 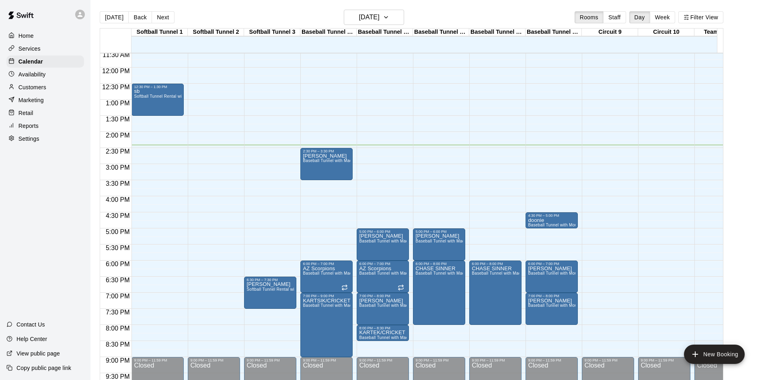 I want to click on button: Staff, so click(x=615, y=17).